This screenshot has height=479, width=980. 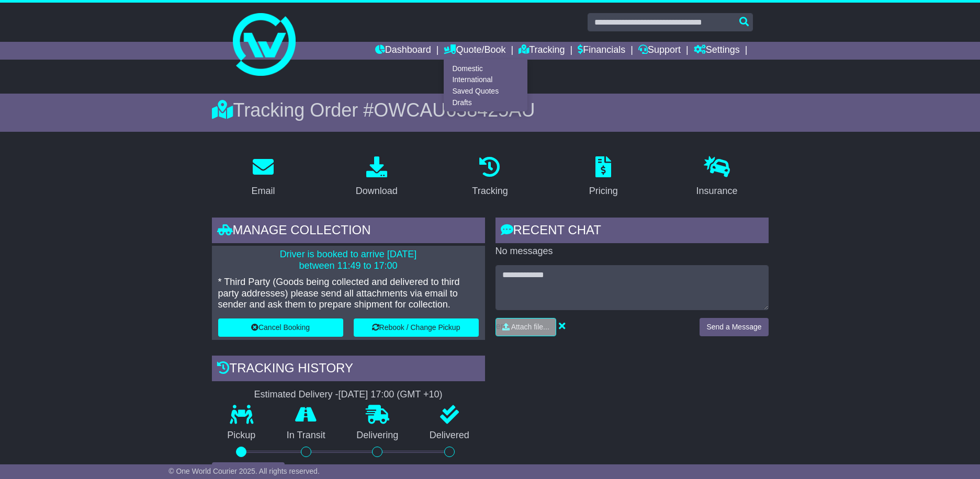 I want to click on p: In Transit, so click(x=306, y=436).